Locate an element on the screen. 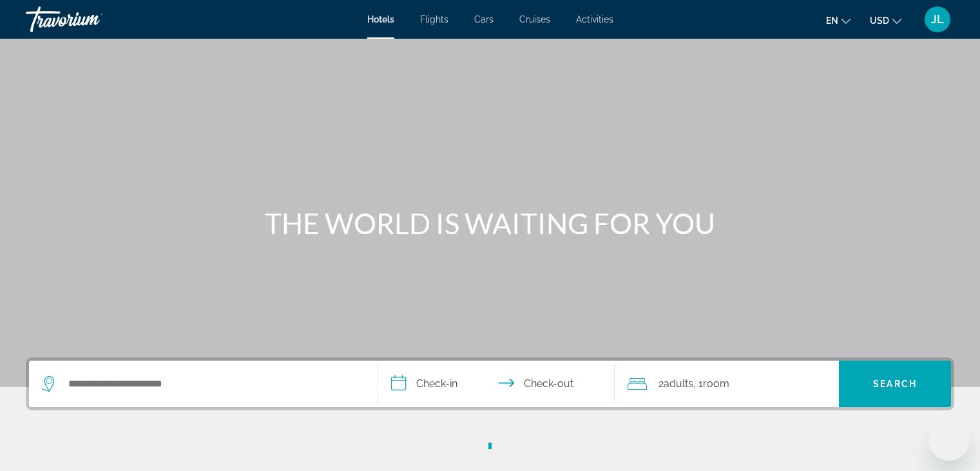 The image size is (980, 471). input: Search hotel destination is located at coordinates (212, 384).